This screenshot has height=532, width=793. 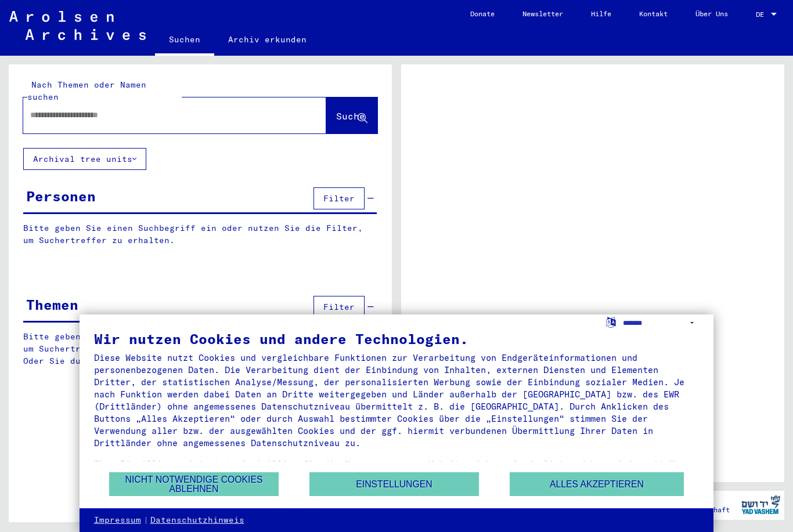 I want to click on button: Alles akzeptieren, so click(x=597, y=484).